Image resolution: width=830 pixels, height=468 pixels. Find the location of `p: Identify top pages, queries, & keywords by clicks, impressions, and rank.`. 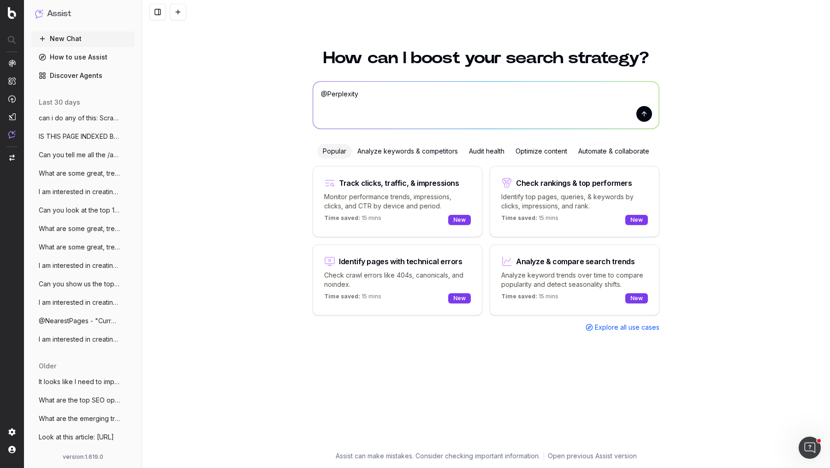

p: Identify top pages, queries, & keywords by clicks, impressions, and rank. is located at coordinates (575, 202).